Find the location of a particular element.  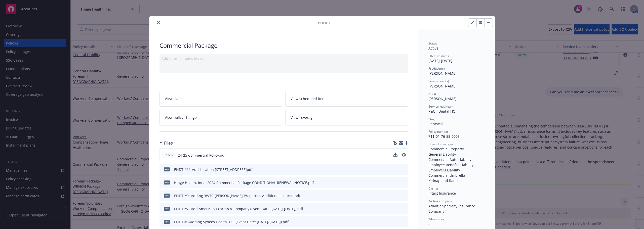

span: Service lead(s) is located at coordinates (439, 81).